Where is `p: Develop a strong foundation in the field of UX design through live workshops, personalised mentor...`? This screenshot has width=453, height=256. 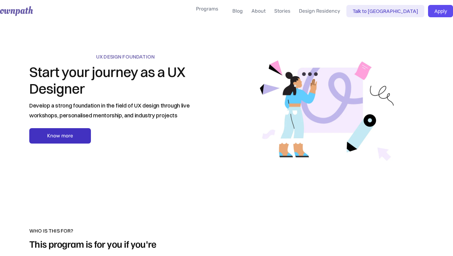 p: Develop a strong foundation in the field of UX design through live workshops, personalised mentor... is located at coordinates (115, 111).